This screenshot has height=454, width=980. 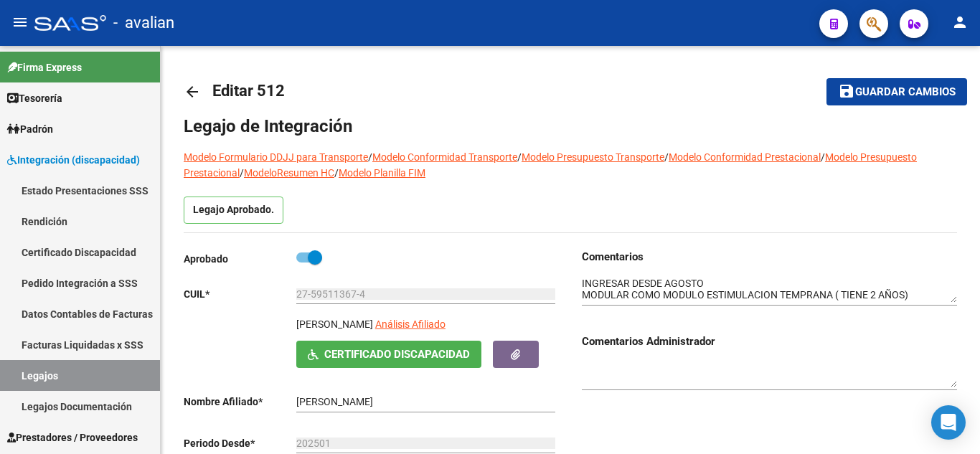 What do you see at coordinates (73, 438) in the screenshot?
I see `span: Prestadores / Proveedores` at bounding box center [73, 438].